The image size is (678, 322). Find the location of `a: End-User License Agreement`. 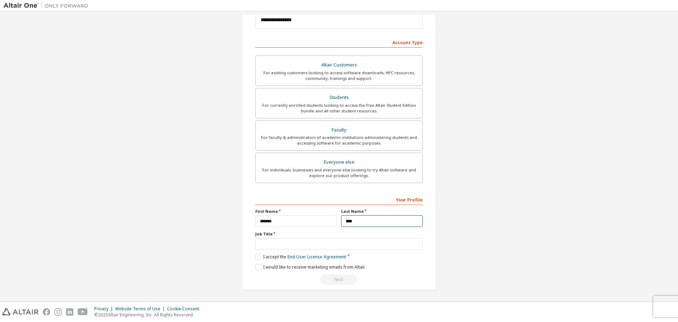

a: End-User License Agreement is located at coordinates (317, 256).